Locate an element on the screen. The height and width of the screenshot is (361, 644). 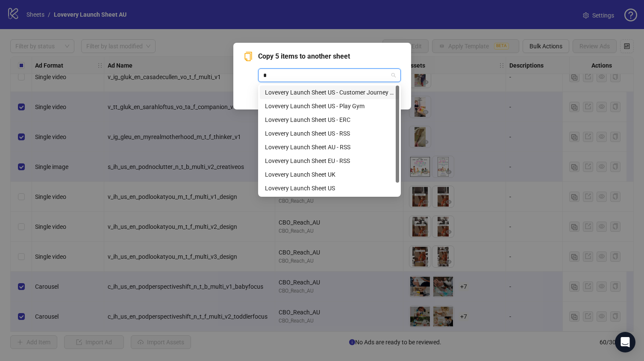
span: Copy 5 items to another sheet is located at coordinates (330, 57).